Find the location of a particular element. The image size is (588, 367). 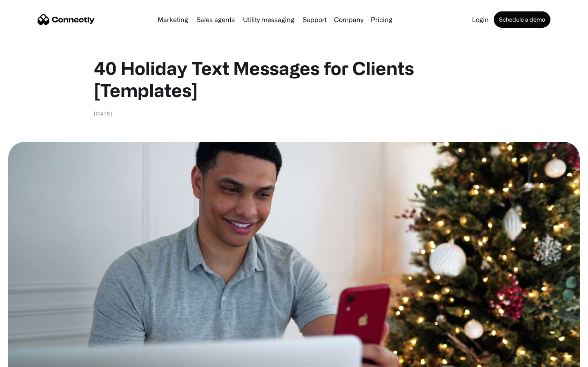

a: Marketing is located at coordinates (173, 20).